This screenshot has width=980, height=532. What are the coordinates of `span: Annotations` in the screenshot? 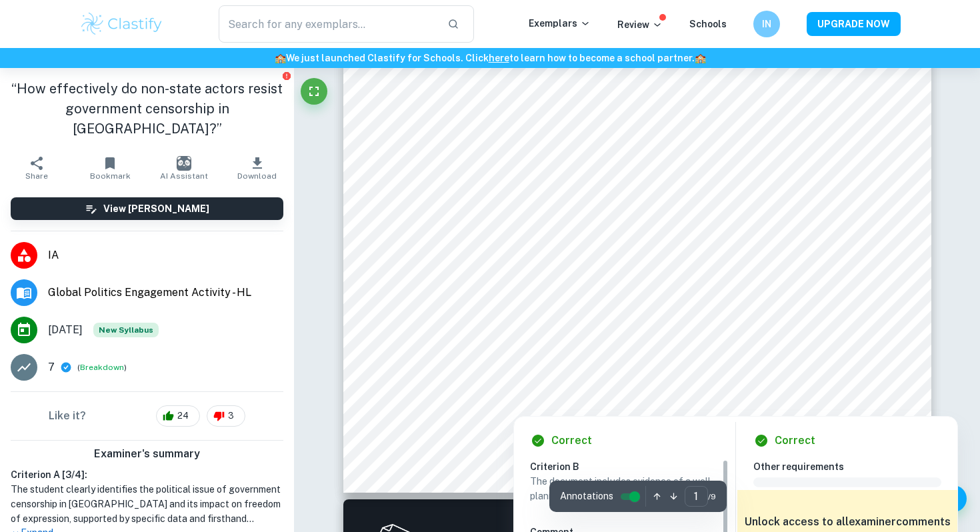 It's located at (587, 496).